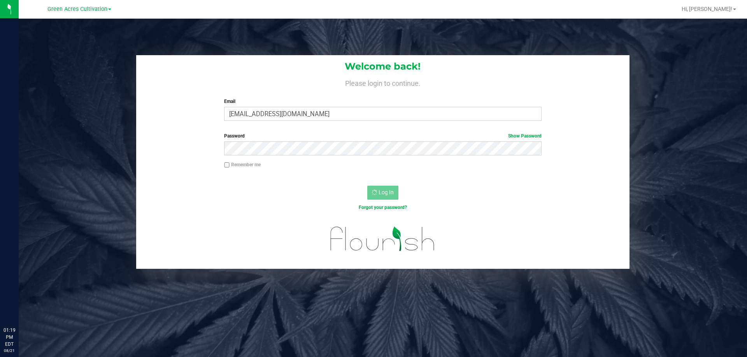 The width and height of the screenshot is (747, 357). What do you see at coordinates (386, 192) in the screenshot?
I see `span: Log In` at bounding box center [386, 192].